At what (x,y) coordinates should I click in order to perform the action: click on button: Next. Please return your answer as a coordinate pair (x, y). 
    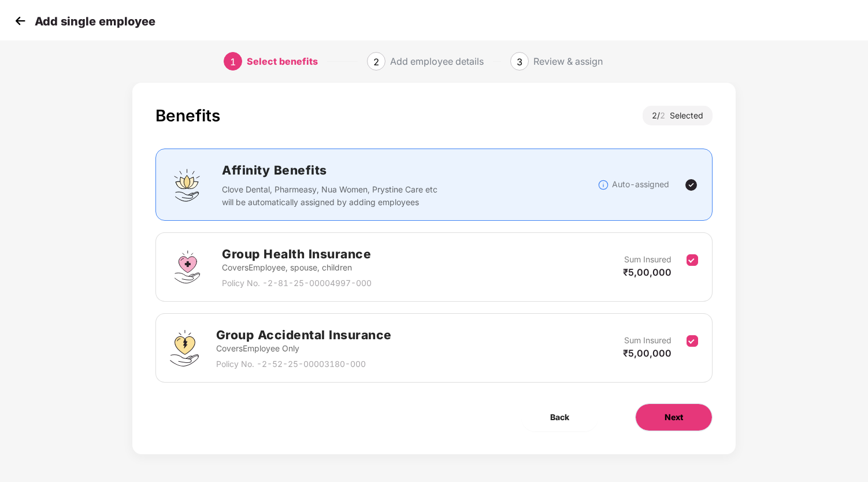
    Looking at the image, I should click on (674, 417).